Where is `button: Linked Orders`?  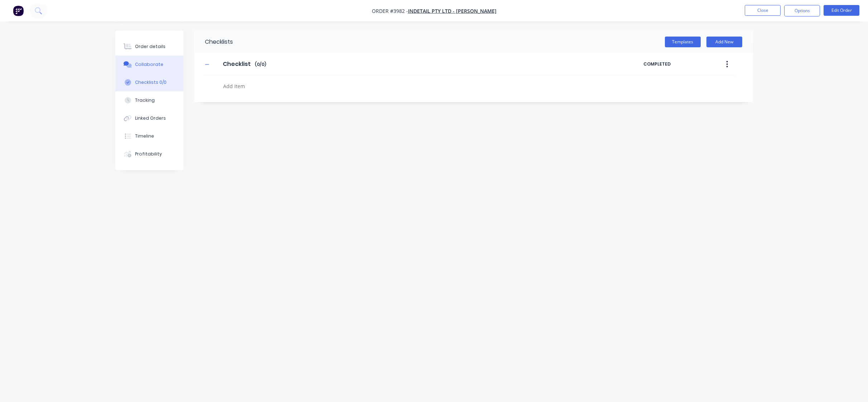
button: Linked Orders is located at coordinates (149, 118).